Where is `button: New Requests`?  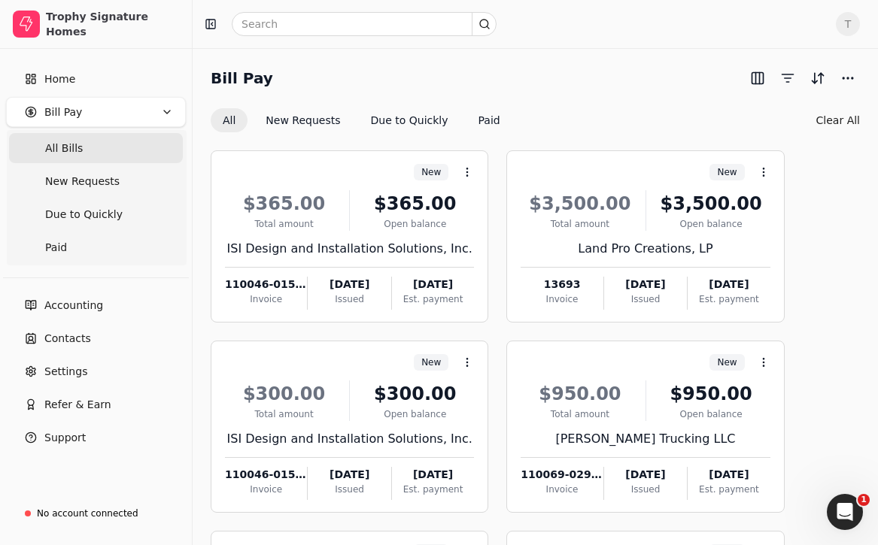 button: New Requests is located at coordinates (302, 120).